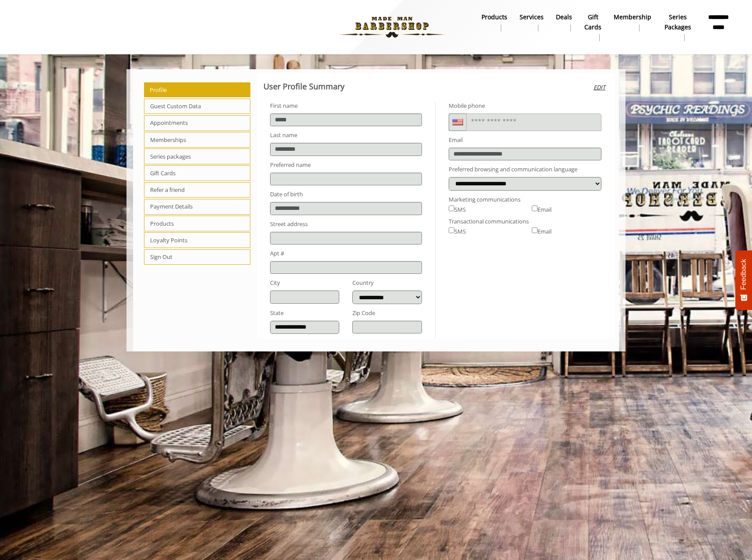 Image resolution: width=752 pixels, height=560 pixels. Describe the element at coordinates (599, 87) in the screenshot. I see `i: Edit` at that location.